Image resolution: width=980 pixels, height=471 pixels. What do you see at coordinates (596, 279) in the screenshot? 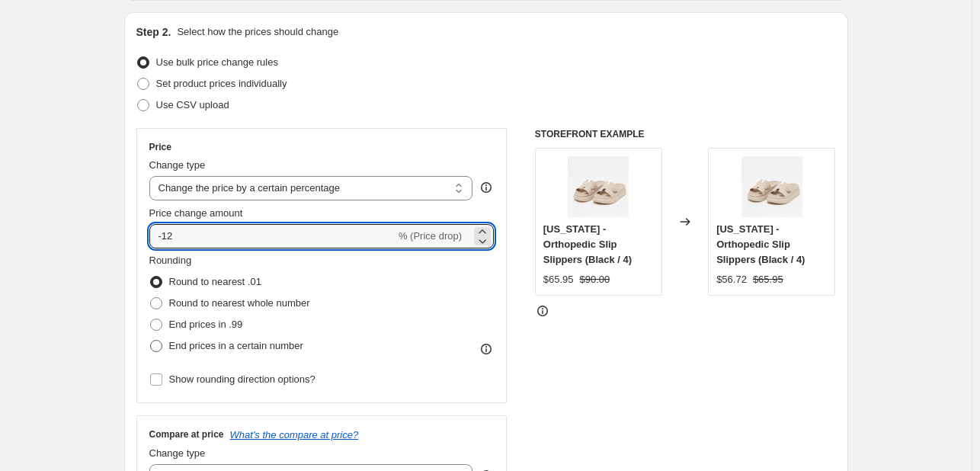
I see `strike: $90.00` at bounding box center [596, 279].